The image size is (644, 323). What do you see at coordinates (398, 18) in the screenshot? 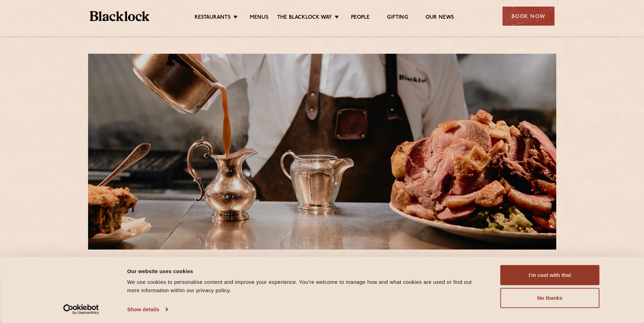
I see `a: Gifting` at bounding box center [398, 18].